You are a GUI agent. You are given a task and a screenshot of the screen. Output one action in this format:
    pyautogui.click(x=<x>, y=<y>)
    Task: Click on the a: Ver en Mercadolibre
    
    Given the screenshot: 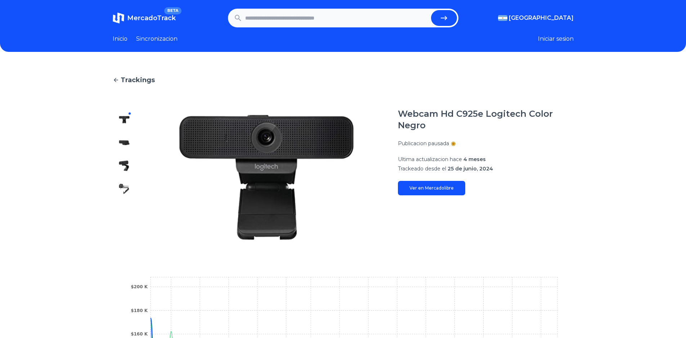 What is the action you would take?
    pyautogui.click(x=431, y=188)
    